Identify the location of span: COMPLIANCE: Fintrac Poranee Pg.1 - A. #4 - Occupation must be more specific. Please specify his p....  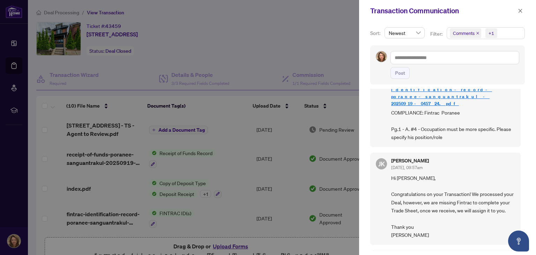
(453, 125).